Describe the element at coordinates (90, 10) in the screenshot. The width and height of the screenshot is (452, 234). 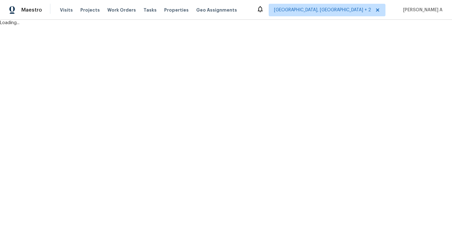
I see `span: Projects` at that location.